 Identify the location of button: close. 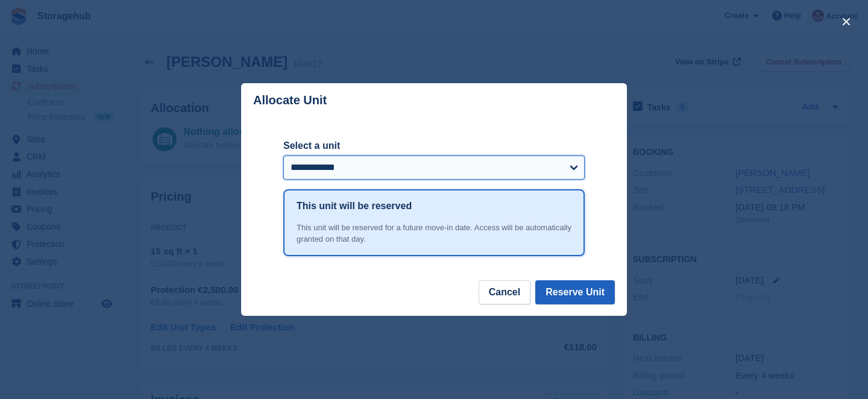
(846, 22).